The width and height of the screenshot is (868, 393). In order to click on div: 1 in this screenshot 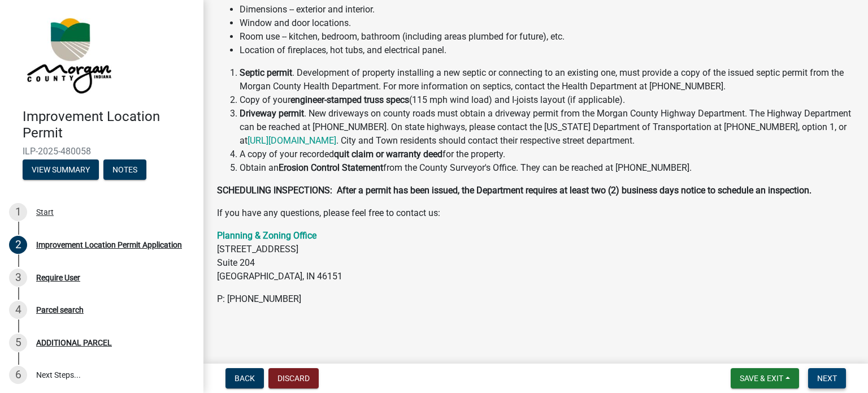, I will do `click(18, 212)`.